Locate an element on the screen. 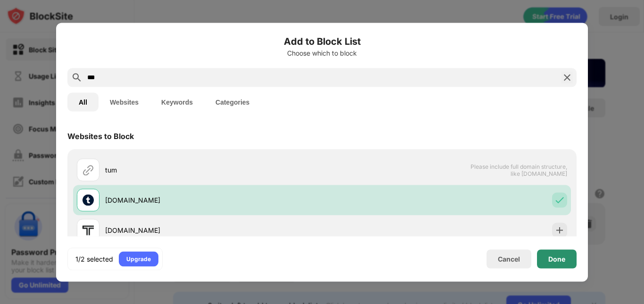 The height and width of the screenshot is (304, 644). button: All is located at coordinates (83, 102).